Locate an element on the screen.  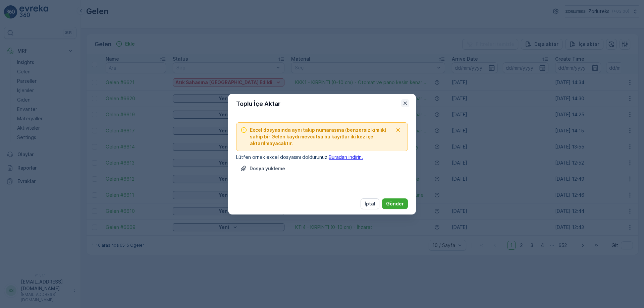
p: Gönder is located at coordinates (395, 204).